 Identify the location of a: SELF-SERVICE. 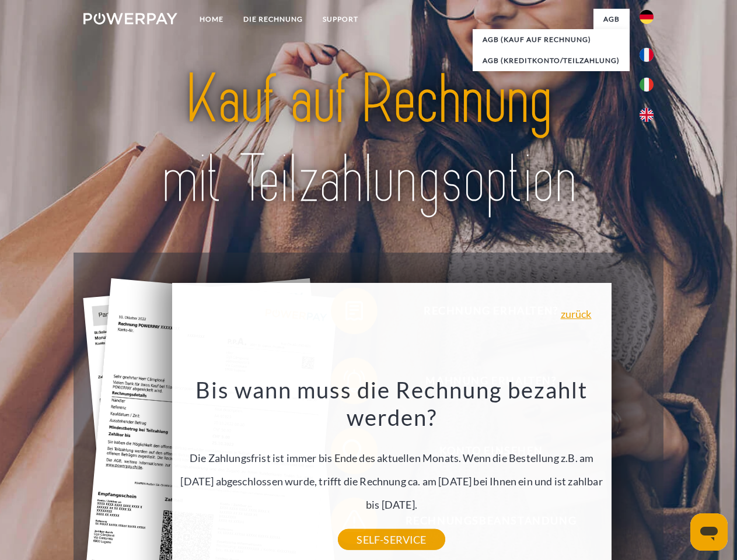
(391, 540).